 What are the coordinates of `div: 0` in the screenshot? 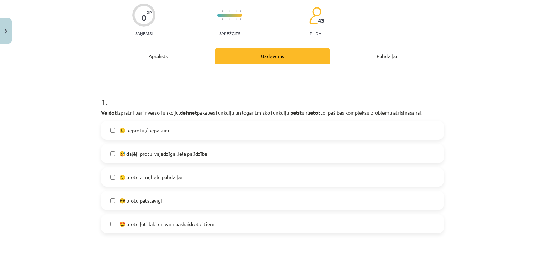 It's located at (144, 18).